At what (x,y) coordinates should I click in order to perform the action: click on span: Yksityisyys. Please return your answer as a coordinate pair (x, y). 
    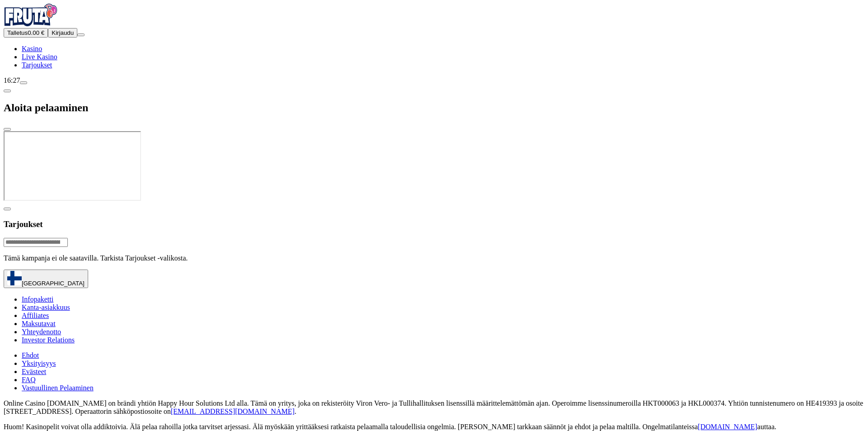
    Looking at the image, I should click on (39, 364).